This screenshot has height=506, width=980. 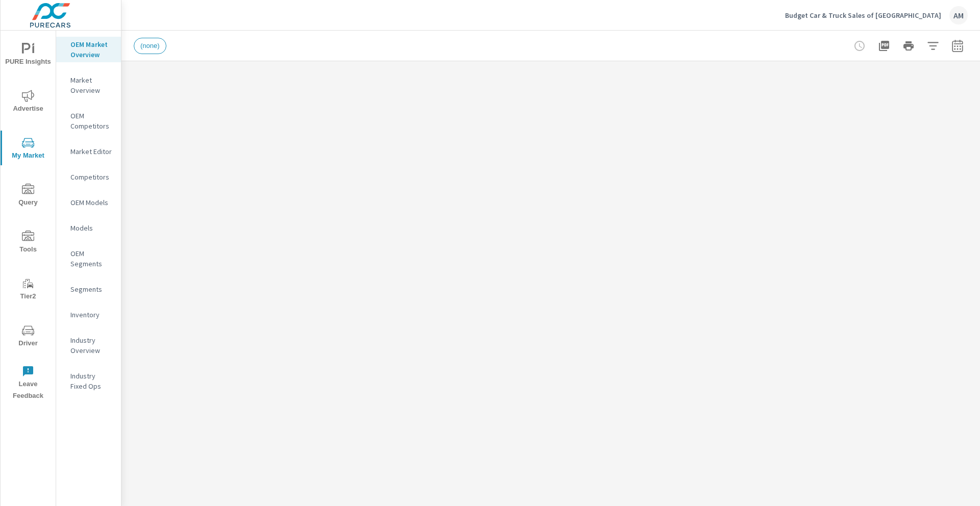 I want to click on div: OEM Market Overview, so click(x=88, y=49).